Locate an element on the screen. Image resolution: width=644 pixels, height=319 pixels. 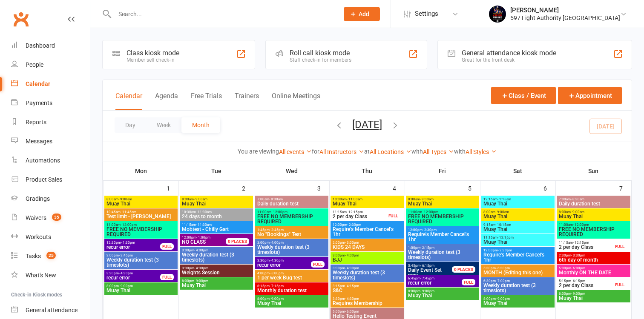
div: Member self check-in is located at coordinates (153, 60).